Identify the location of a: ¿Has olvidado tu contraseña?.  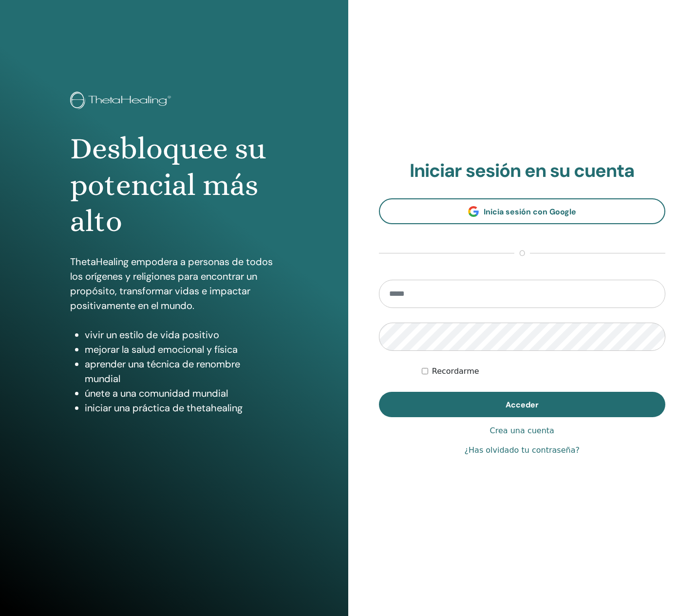
(522, 451).